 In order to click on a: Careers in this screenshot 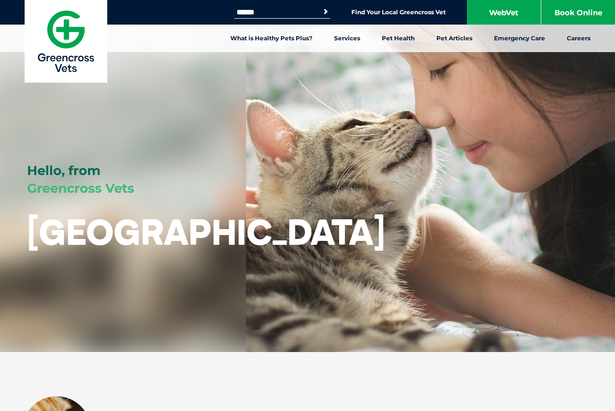, I will do `click(579, 38)`.